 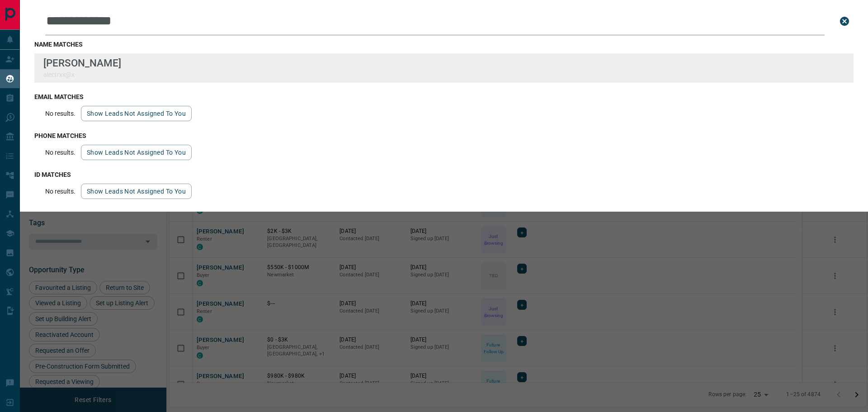 What do you see at coordinates (444, 174) in the screenshot?
I see `h3: id matches` at bounding box center [444, 174].